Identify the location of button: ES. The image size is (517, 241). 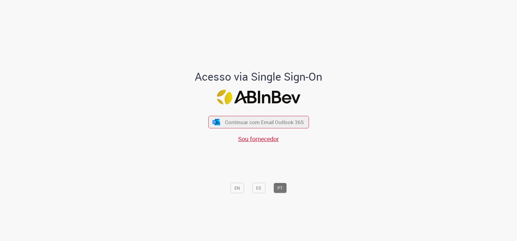
(258, 188).